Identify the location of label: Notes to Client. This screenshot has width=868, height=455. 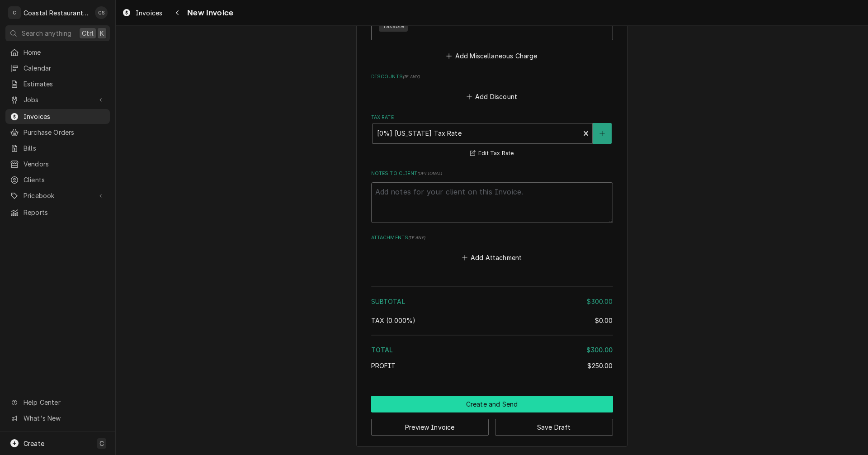
(491, 174).